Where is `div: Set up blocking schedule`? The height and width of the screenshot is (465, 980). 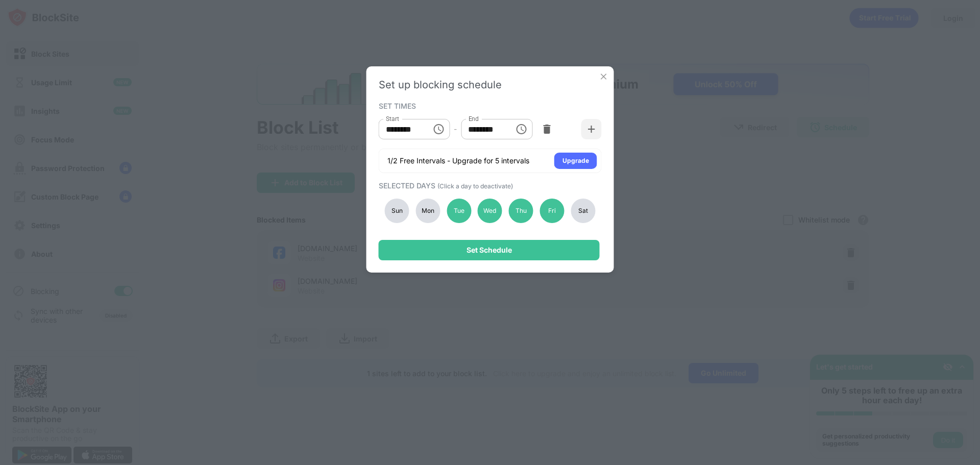 div: Set up blocking schedule is located at coordinates (490, 85).